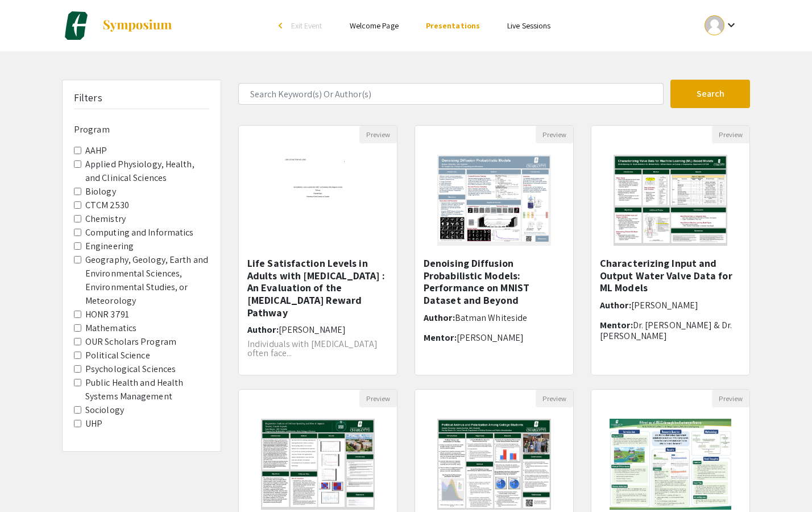 The height and width of the screenshot is (512, 812). Describe the element at coordinates (721, 25) in the screenshot. I see `button: Expand account dropdown` at that location.